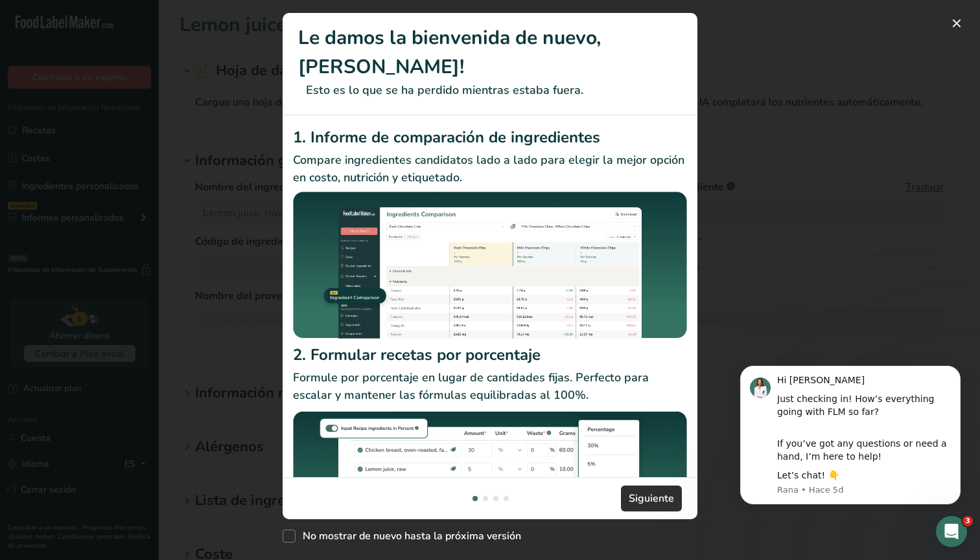 The image size is (980, 560). I want to click on div: message notification from Rana, Hace 5d. Hi Eugenio Just checking in! How’s everything going with..., so click(130, 78).